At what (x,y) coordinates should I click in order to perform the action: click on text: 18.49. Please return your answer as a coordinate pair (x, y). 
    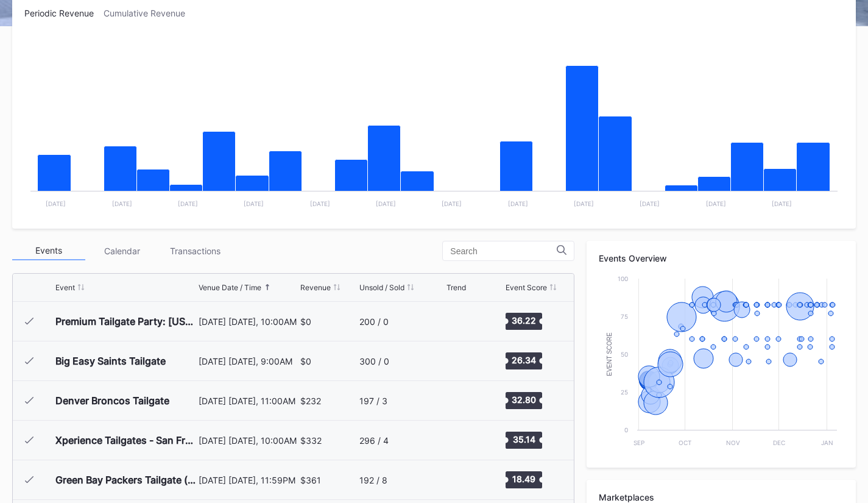
    Looking at the image, I should click on (524, 479).